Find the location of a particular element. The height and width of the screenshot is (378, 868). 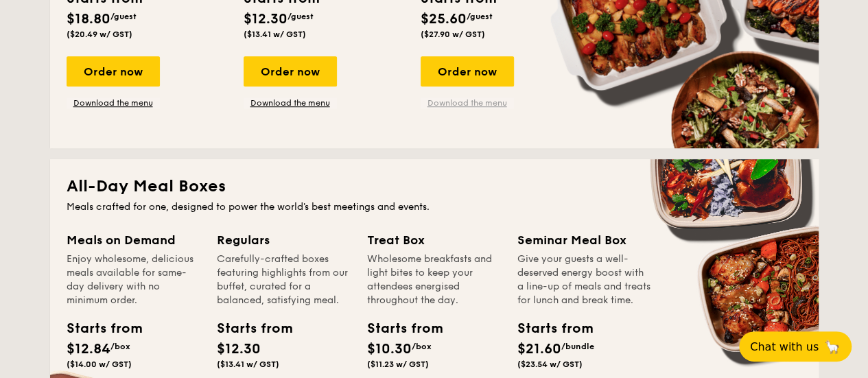

span: ($20.49 w/ GST) is located at coordinates (100, 34).